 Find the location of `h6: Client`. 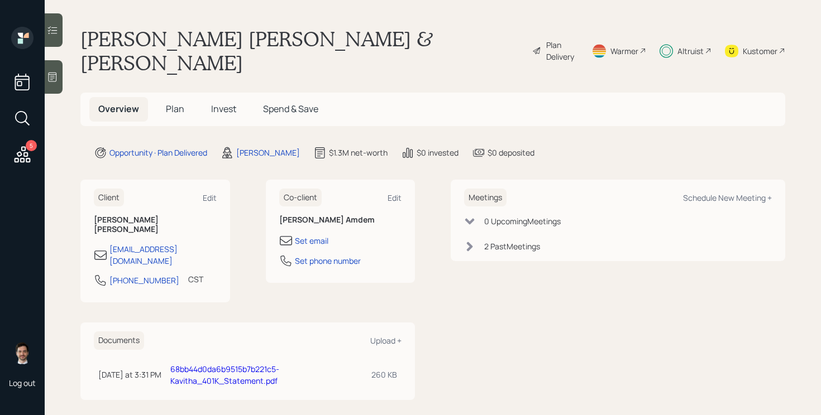

h6: Client is located at coordinates (109, 198).